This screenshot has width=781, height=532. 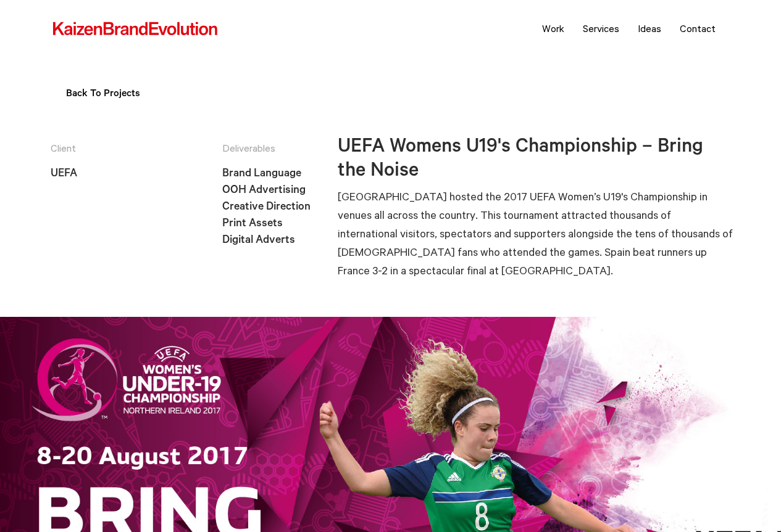 I want to click on h3: UEFA, so click(x=135, y=175).